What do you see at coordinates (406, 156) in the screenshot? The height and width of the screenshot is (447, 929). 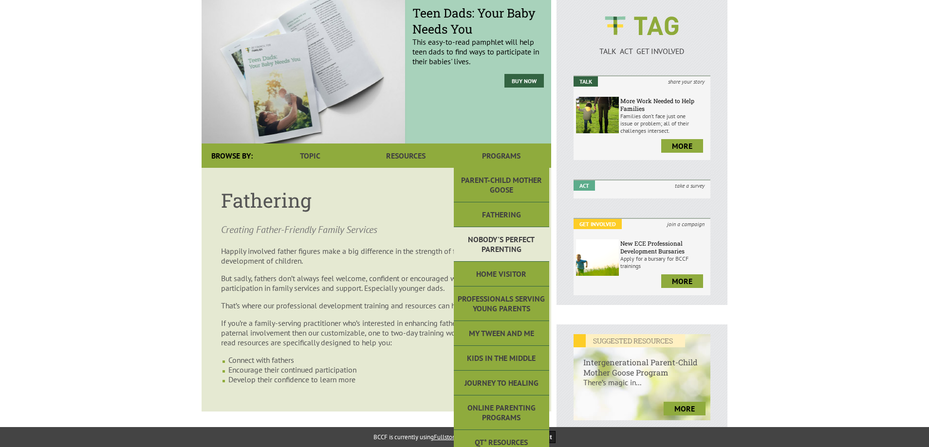 I see `a: Resources` at bounding box center [406, 156].